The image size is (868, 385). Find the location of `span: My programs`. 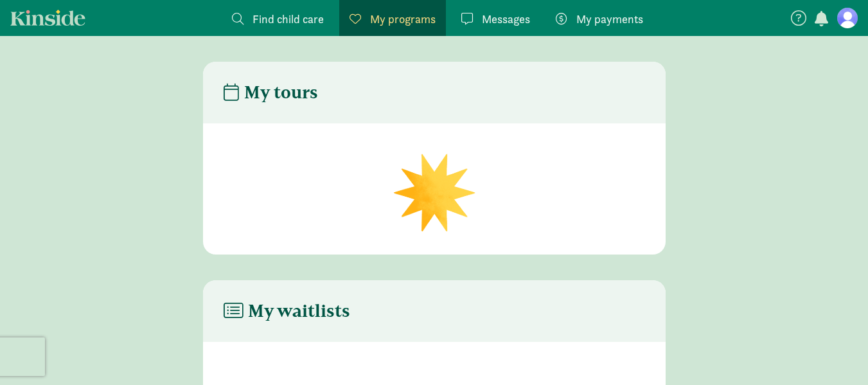

span: My programs is located at coordinates (403, 18).